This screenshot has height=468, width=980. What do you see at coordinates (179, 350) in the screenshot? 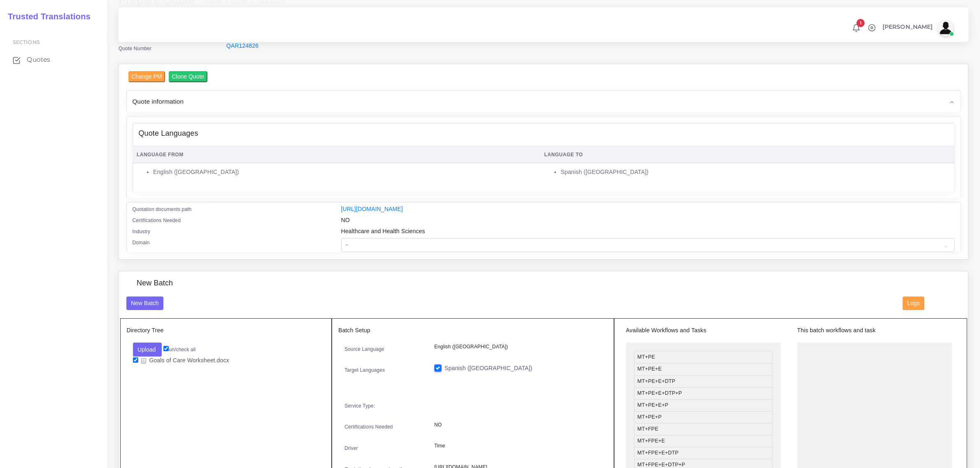
I see `label: un/check all` at bounding box center [179, 350].